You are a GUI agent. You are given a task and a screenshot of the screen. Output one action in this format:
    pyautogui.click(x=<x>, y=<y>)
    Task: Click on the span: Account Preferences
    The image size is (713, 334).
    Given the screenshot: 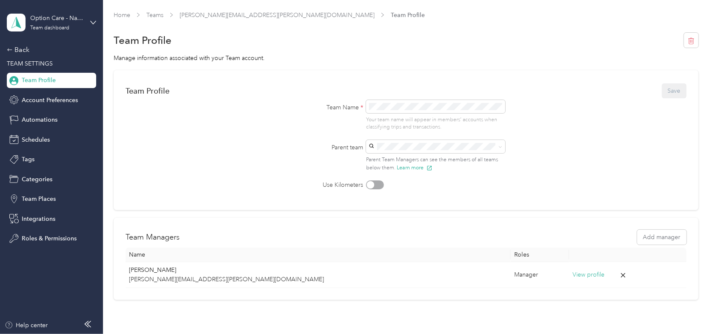 What is the action you would take?
    pyautogui.click(x=50, y=100)
    